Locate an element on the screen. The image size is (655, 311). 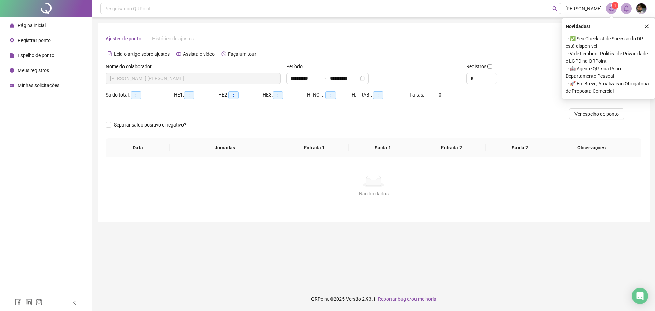
div: HE 1: is located at coordinates (196, 95).